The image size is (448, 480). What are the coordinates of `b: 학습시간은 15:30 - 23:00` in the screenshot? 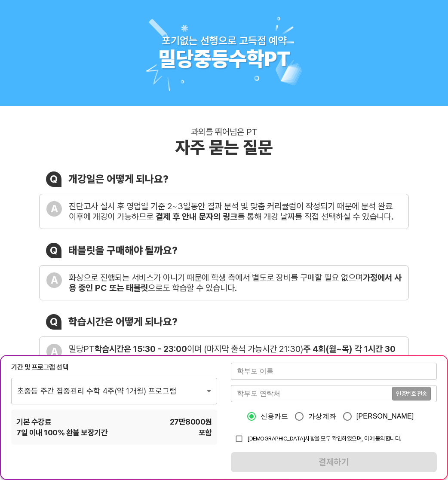 It's located at (141, 349).